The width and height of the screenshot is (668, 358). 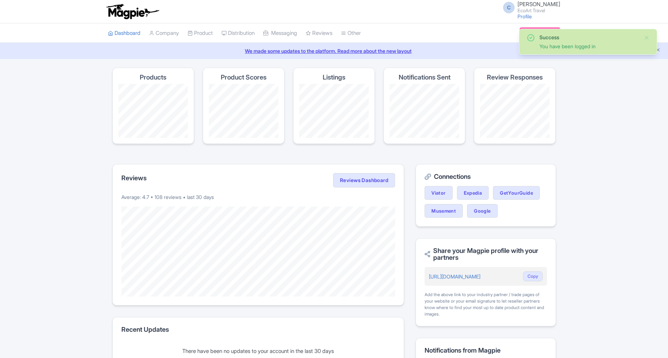 I want to click on h4: Listings, so click(x=334, y=77).